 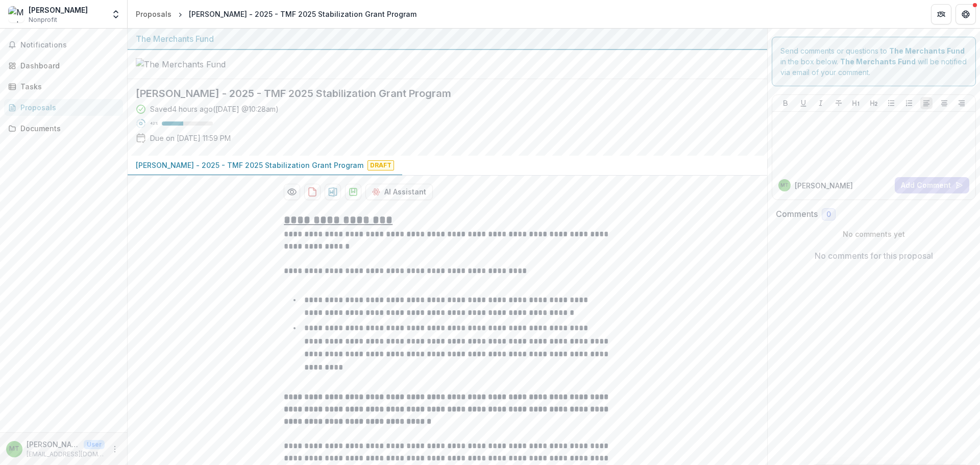 I want to click on div: Send comments or questions to in the box below. will be notified via email of your comment., so click(x=874, y=61).